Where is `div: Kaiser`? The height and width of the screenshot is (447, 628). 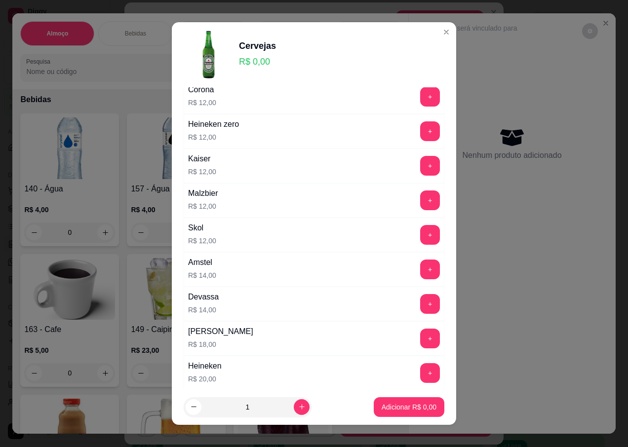 div: Kaiser is located at coordinates (202, 159).